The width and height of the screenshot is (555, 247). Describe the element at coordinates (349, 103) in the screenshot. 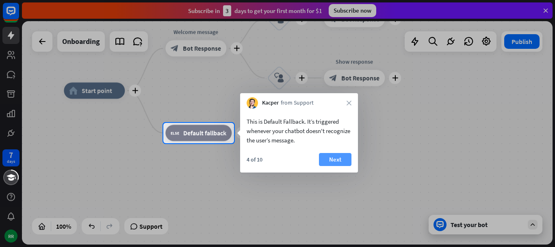

I see `i: close` at that location.